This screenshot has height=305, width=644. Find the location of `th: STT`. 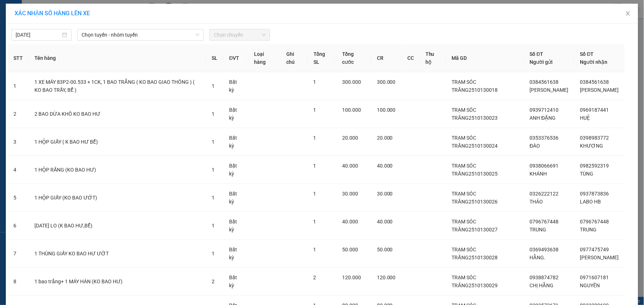

th: STT is located at coordinates (18, 58).